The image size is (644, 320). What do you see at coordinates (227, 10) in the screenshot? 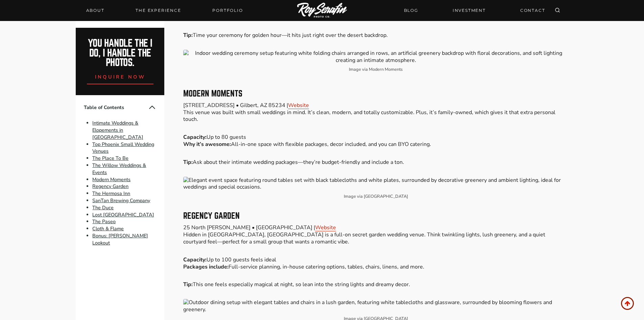
I see `a: Portfolio` at bounding box center [227, 10].